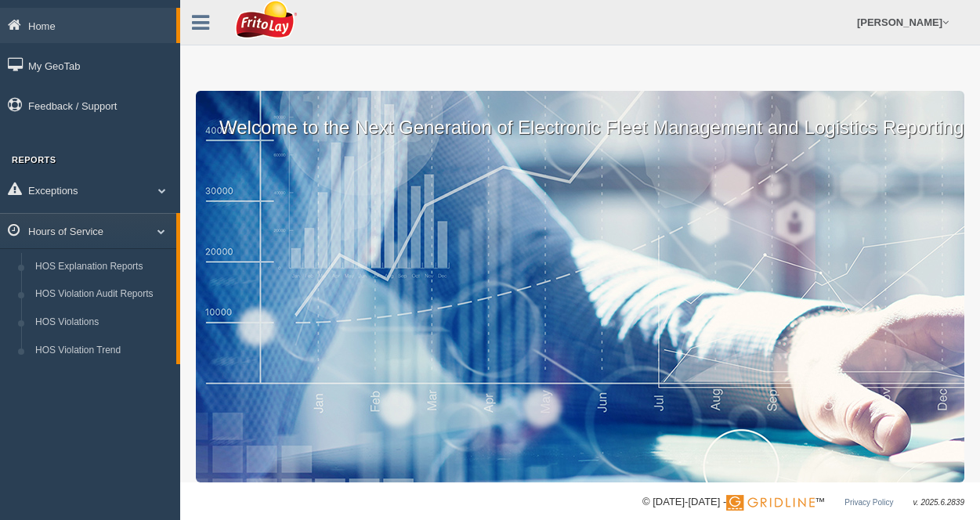  What do you see at coordinates (102, 294) in the screenshot?
I see `a: HOS Violation Audit Reports` at bounding box center [102, 294].